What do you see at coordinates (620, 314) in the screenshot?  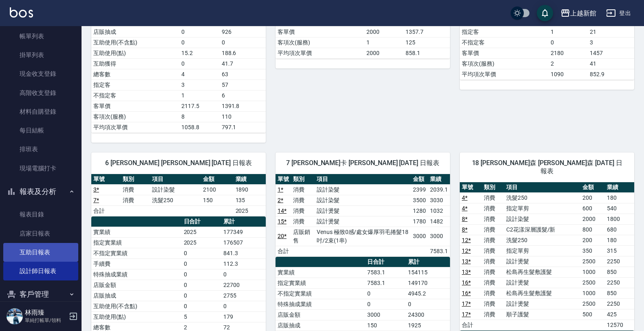 I see `td: 425` at bounding box center [620, 314].